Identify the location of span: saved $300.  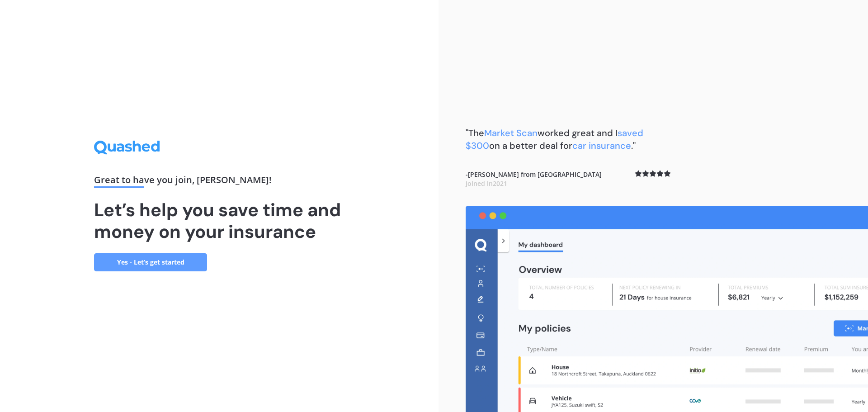
(554, 139).